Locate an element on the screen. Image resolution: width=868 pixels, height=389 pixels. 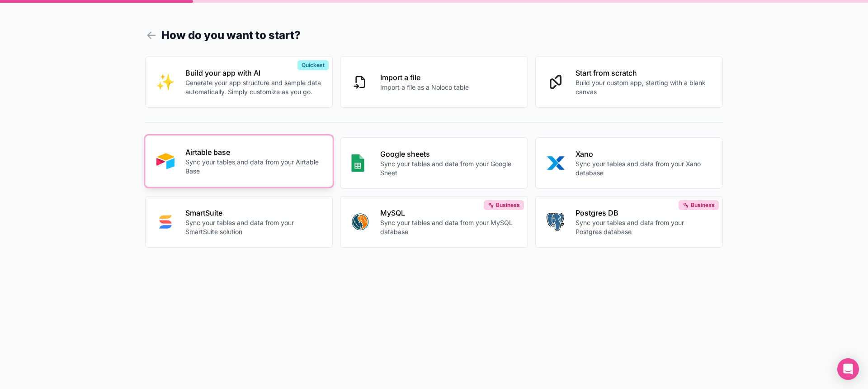
p: Sync your tables and data from your SmartSuite solution is located at coordinates (254, 227).